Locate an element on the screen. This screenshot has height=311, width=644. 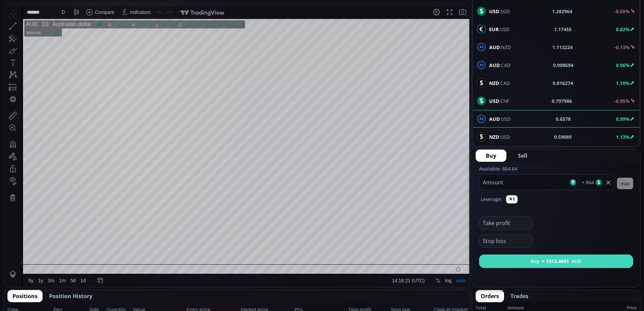
span: Positions is located at coordinates (25, 296).